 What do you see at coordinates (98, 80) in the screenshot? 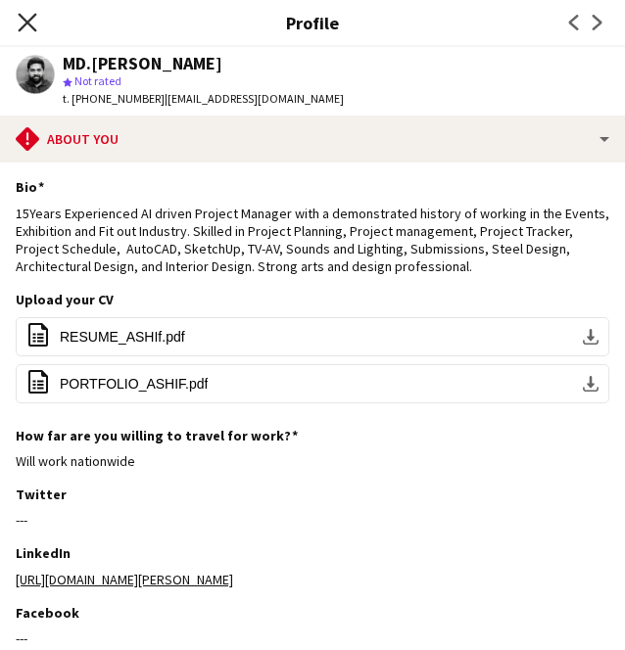
I see `span: Not rated` at bounding box center [98, 80].